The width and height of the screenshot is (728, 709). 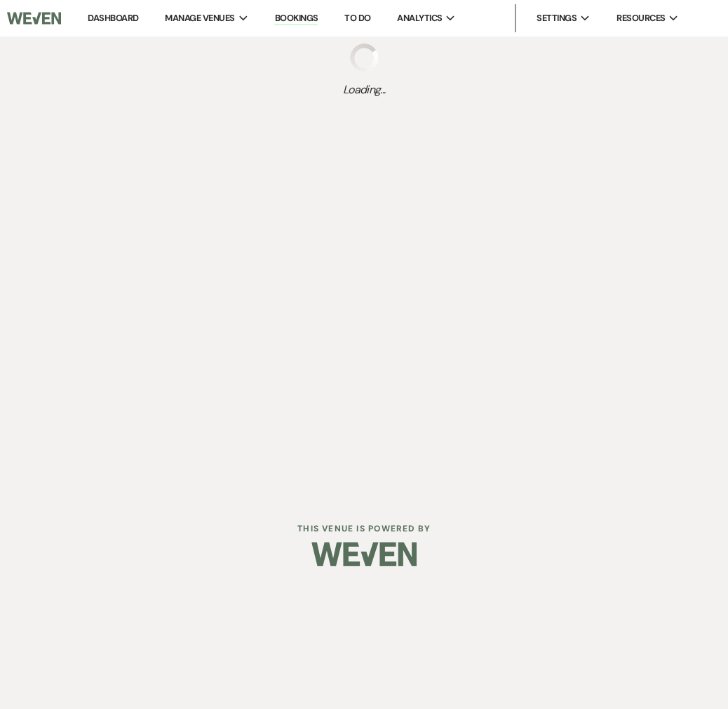 What do you see at coordinates (357, 18) in the screenshot?
I see `a: To Do` at bounding box center [357, 18].